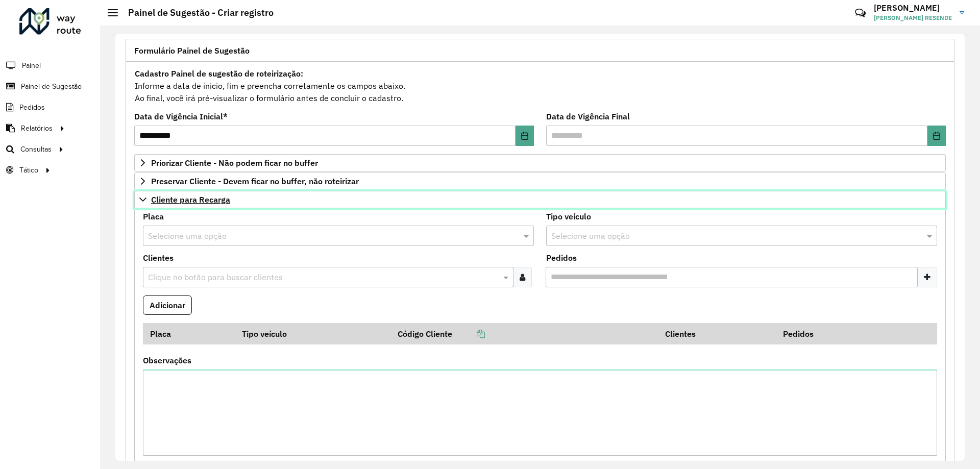 Image resolution: width=980 pixels, height=469 pixels. What do you see at coordinates (189, 334) in the screenshot?
I see `th: Placa` at bounding box center [189, 334].